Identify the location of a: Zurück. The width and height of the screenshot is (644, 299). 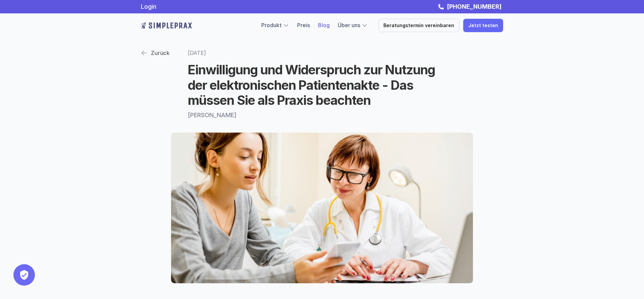
(155, 53).